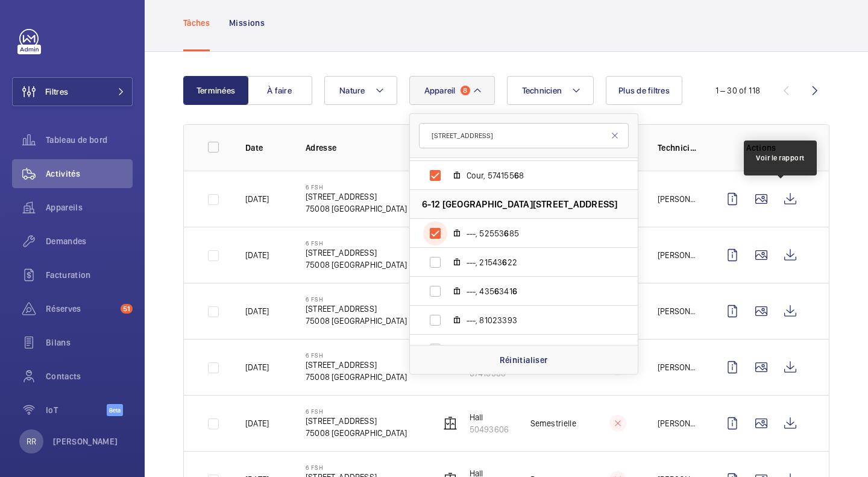 The height and width of the screenshot is (477, 868). What do you see at coordinates (81, 309) in the screenshot?
I see `span: Réserves` at bounding box center [81, 309].